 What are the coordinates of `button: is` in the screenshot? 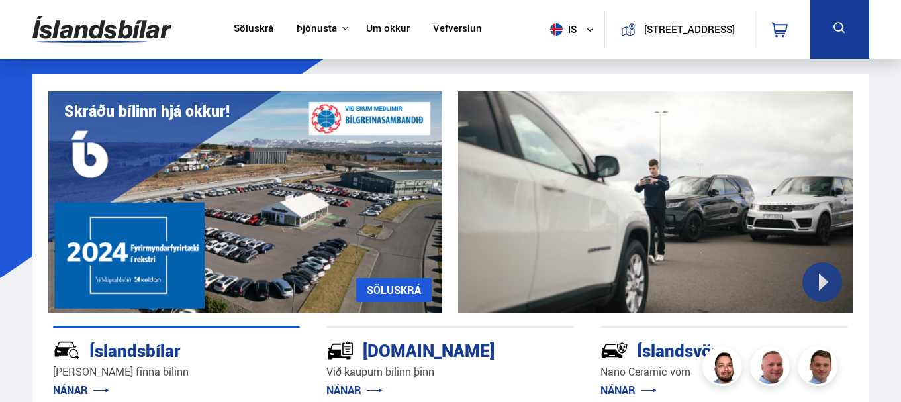 It's located at (575, 29).